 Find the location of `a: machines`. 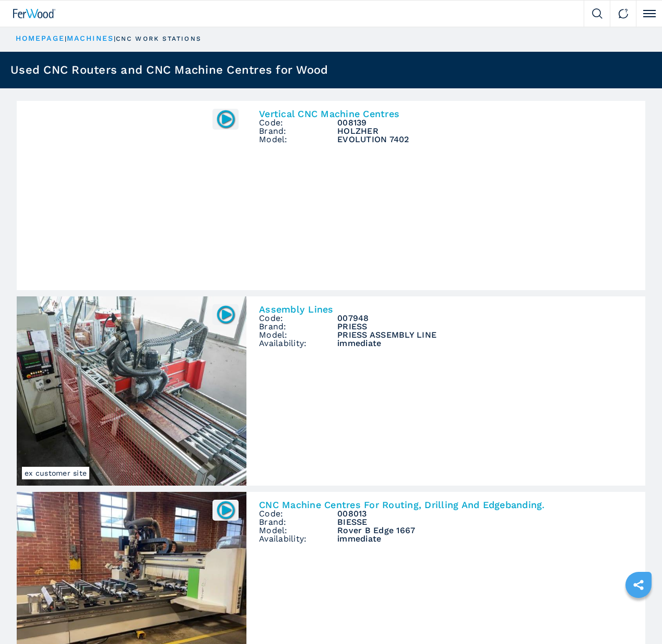

a: machines is located at coordinates (91, 38).